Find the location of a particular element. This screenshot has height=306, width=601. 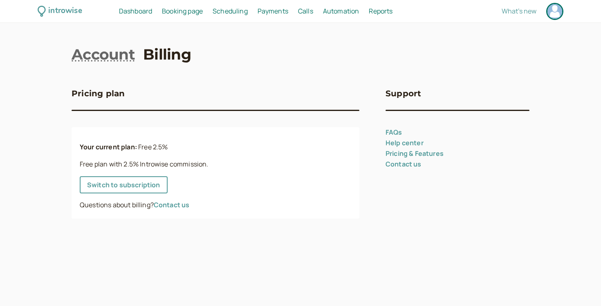

span: Reports is located at coordinates (380, 11).